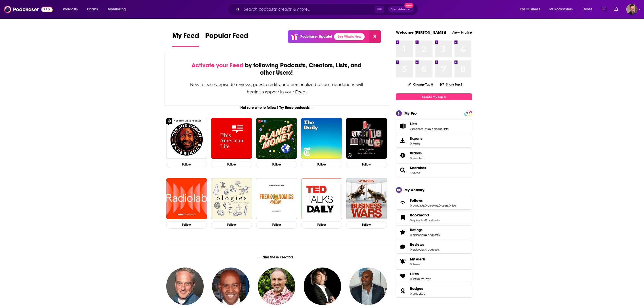 The height and width of the screenshot is (306, 644). I want to click on span: Searches, so click(418, 168).